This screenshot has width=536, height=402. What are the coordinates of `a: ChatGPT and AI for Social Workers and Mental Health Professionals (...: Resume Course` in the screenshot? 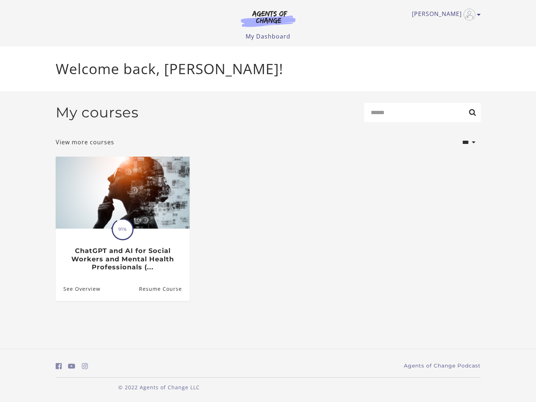 It's located at (164, 289).